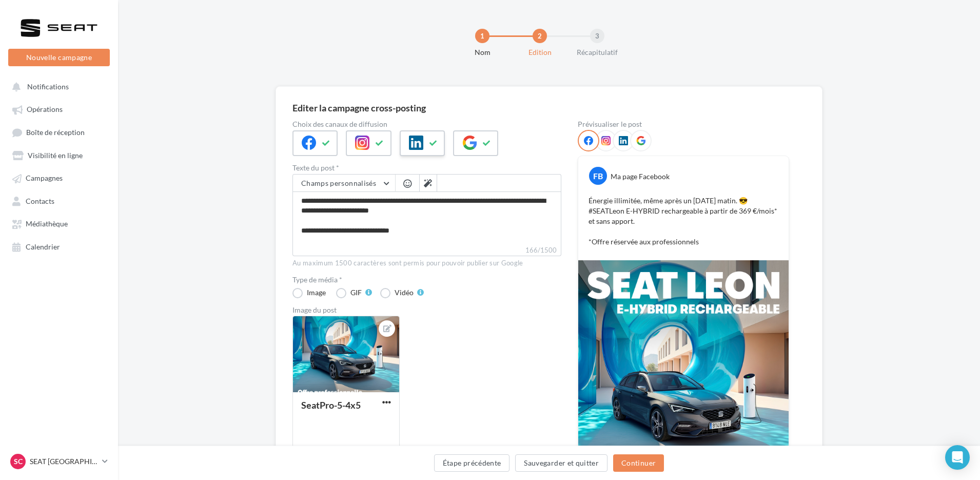 The image size is (980, 480). Describe the element at coordinates (39, 21) in the screenshot. I see `div: v 4.0.25` at that location.